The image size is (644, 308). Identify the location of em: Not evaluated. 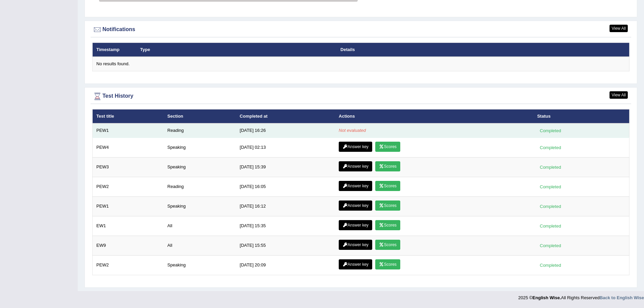
(352, 130).